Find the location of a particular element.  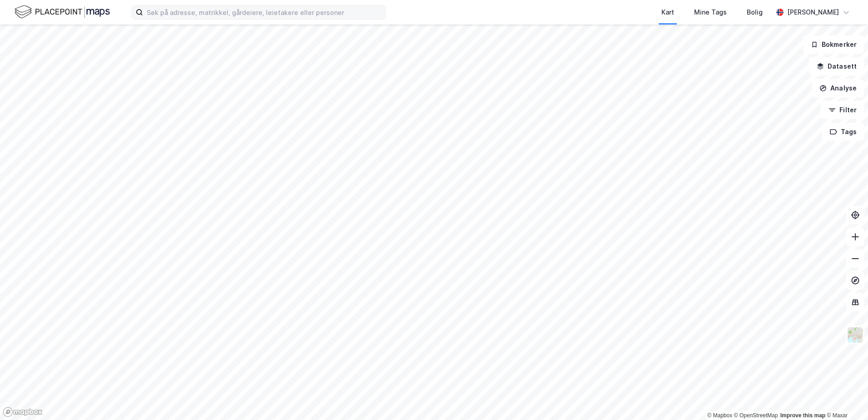

button: Tags is located at coordinates (843, 132).